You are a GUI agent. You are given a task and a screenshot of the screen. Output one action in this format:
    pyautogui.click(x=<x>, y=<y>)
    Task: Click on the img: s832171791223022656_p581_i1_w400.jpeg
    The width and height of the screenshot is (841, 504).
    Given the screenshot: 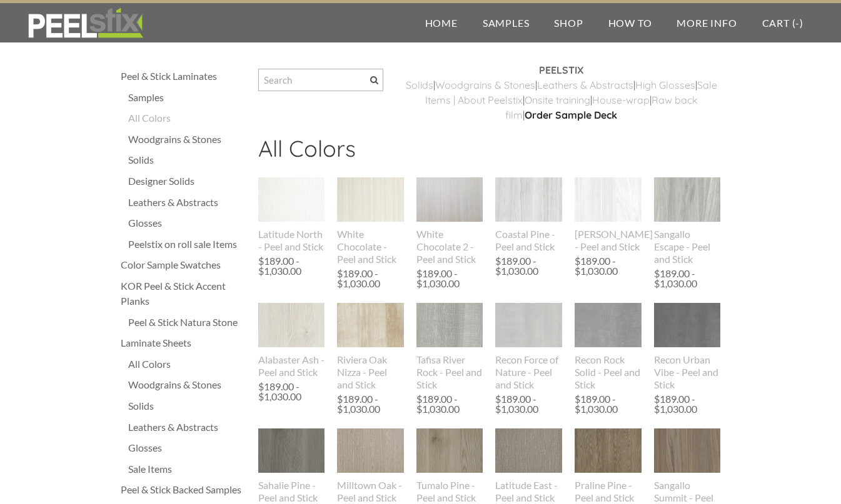 What is the action you would take?
    pyautogui.click(x=291, y=200)
    